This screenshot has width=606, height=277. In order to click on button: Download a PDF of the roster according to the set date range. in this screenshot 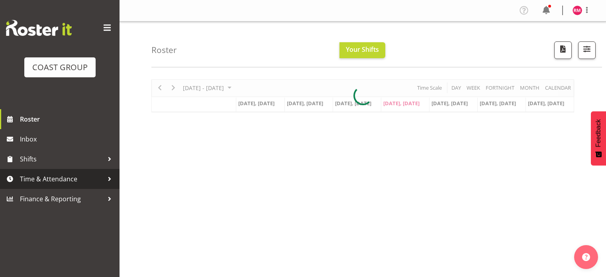, I will do `click(563, 50)`.